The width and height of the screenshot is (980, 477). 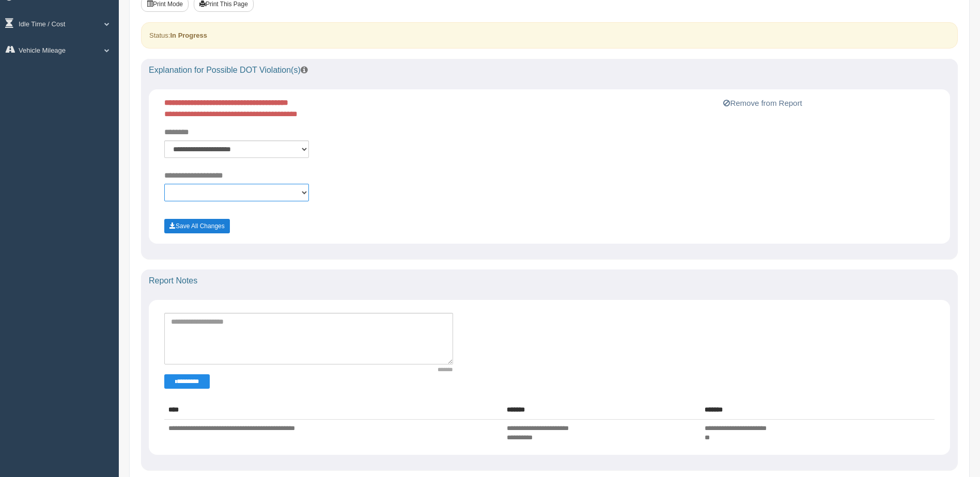 What do you see at coordinates (549, 70) in the screenshot?
I see `div: Explanation for Possible DOT Violation(s)` at bounding box center [549, 70].